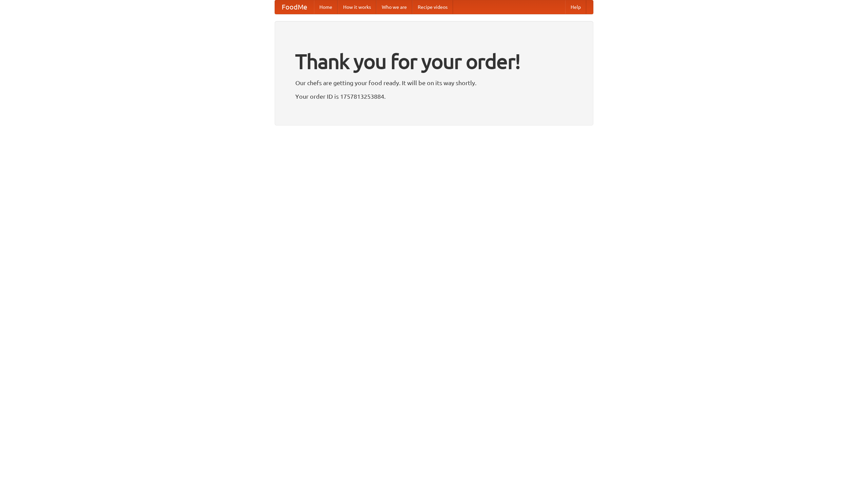 This screenshot has width=868, height=480. I want to click on a: How it works, so click(357, 7).